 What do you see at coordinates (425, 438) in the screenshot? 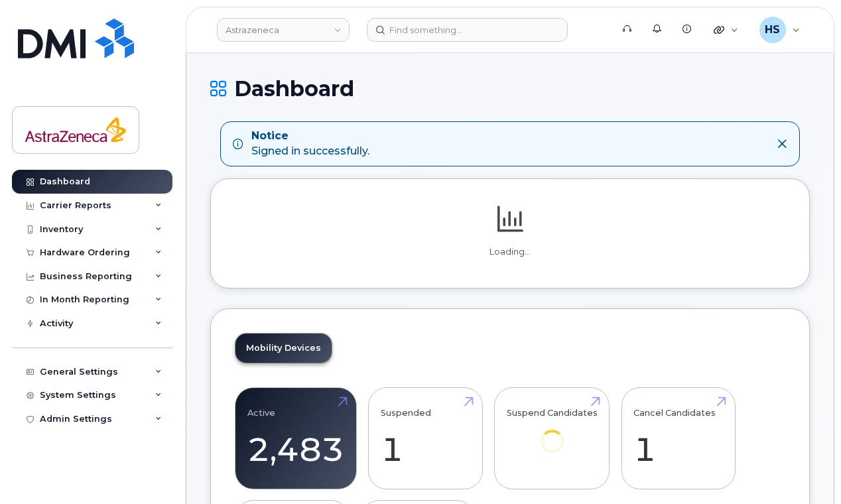
I see `a: Suspended 1` at bounding box center [425, 438].